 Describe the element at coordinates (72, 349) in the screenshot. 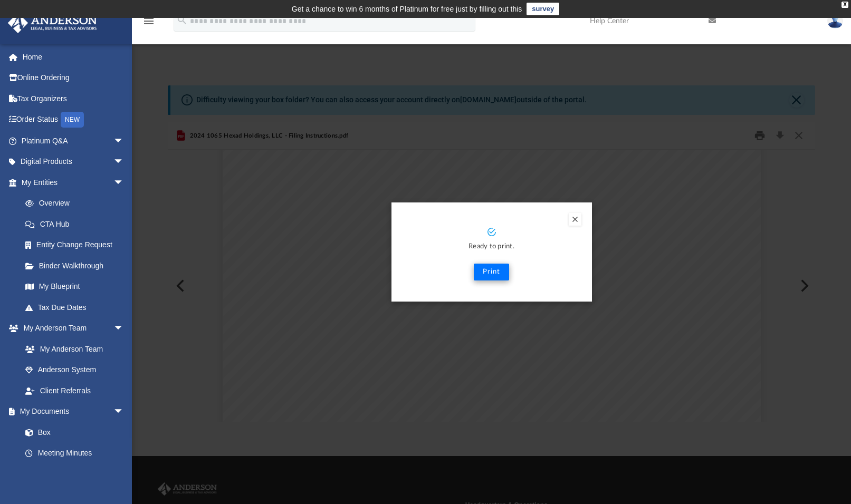

I see `a: My Anderson Team` at that location.